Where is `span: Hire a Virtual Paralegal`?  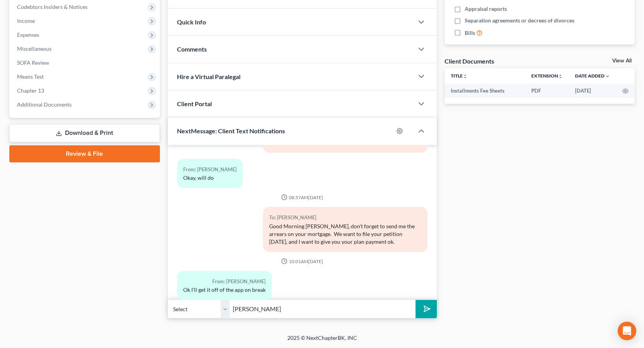
span: Hire a Virtual Paralegal is located at coordinates (209, 76).